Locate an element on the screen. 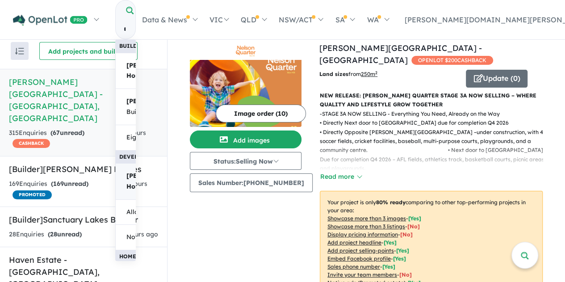 Image resolution: width=565 pixels, height=282 pixels. span: 13 hours ago is located at coordinates (138, 234).